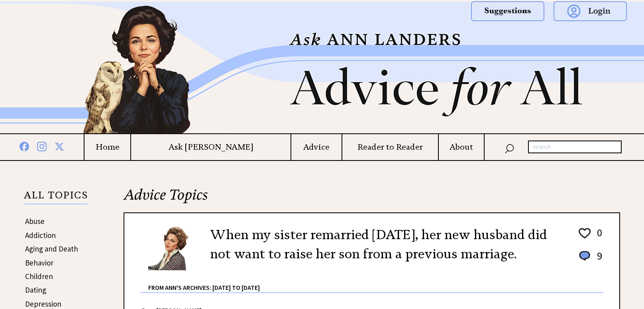 This screenshot has height=309, width=644. What do you see at coordinates (35, 289) in the screenshot?
I see `a: Dating` at bounding box center [35, 289].